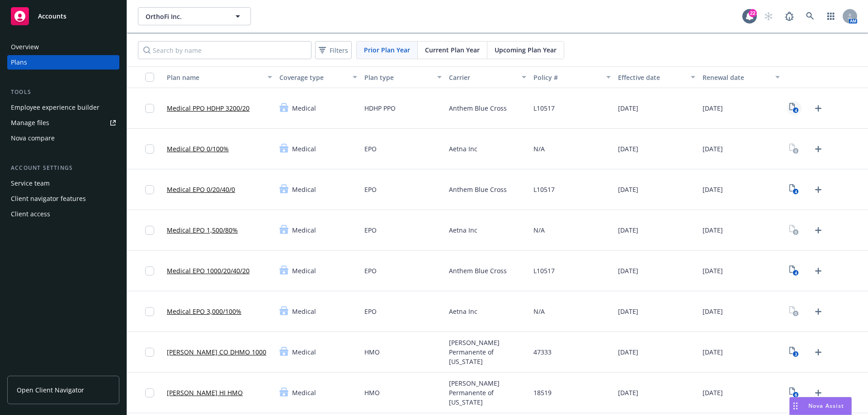 The image size is (868, 415). I want to click on div: Policy #, so click(567, 78).